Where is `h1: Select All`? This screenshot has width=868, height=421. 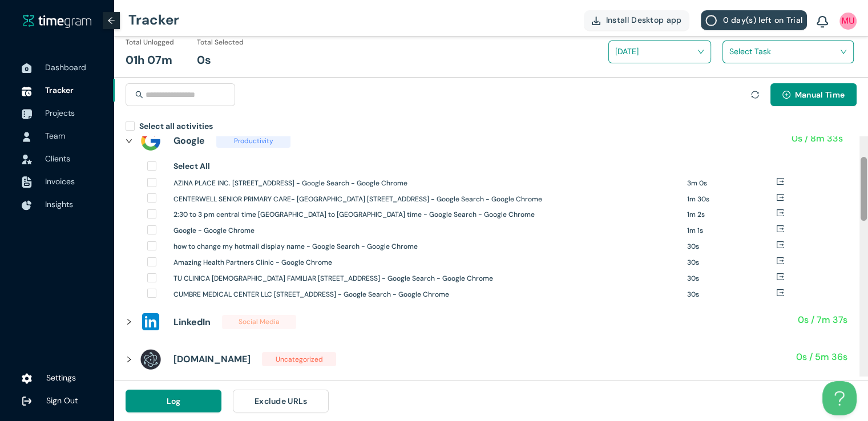 h1: Select All is located at coordinates (192, 166).